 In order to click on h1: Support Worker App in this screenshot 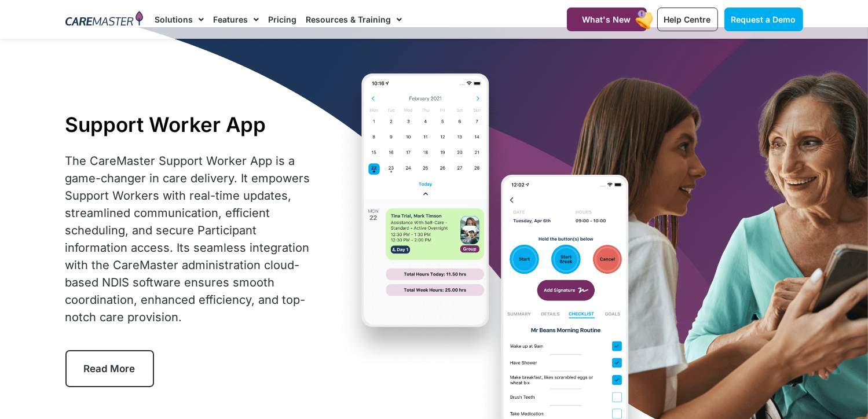, I will do `click(190, 125)`.